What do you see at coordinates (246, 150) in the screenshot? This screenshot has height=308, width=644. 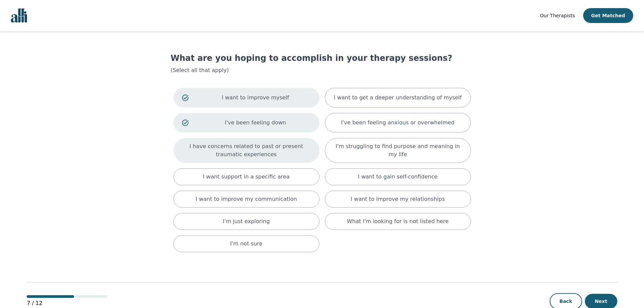 I see `p: I have concerns related to past or present traumatic experiences` at bounding box center [246, 150].